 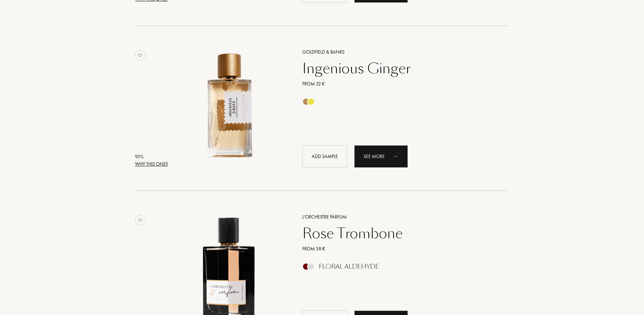 What do you see at coordinates (398, 52) in the screenshot?
I see `div: Goldfield & Banks` at bounding box center [398, 52].